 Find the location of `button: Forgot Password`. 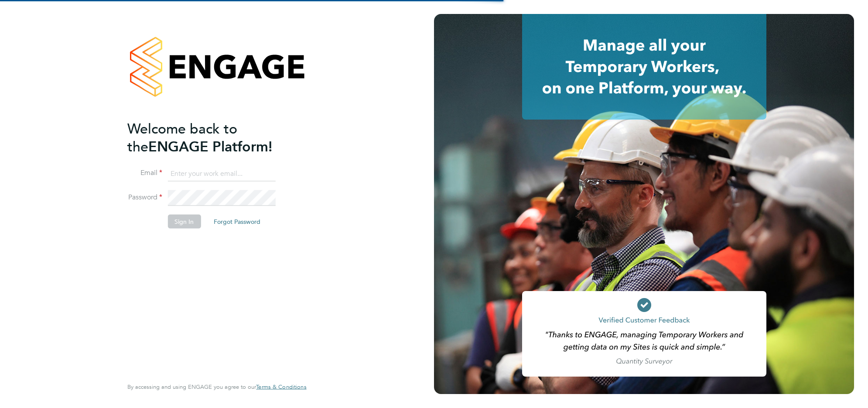

button: Forgot Password is located at coordinates (237, 222).